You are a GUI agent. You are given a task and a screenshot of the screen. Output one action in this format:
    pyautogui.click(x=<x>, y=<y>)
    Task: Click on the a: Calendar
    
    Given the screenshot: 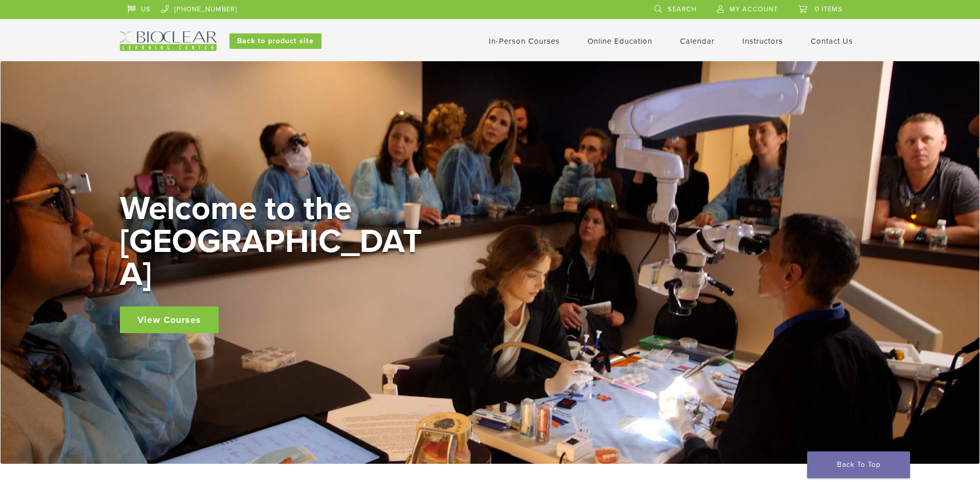 What is the action you would take?
    pyautogui.click(x=697, y=41)
    